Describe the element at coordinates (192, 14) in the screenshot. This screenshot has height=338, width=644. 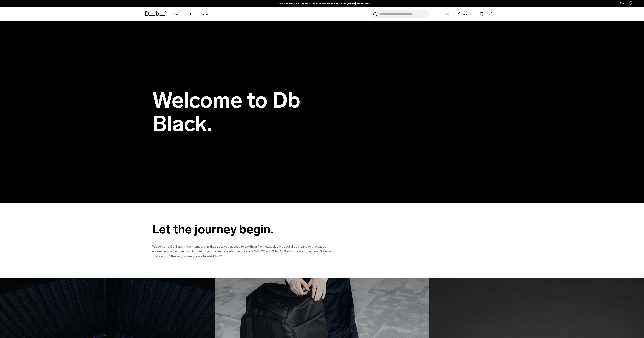
I see `nav: Main Navigation` at that location.